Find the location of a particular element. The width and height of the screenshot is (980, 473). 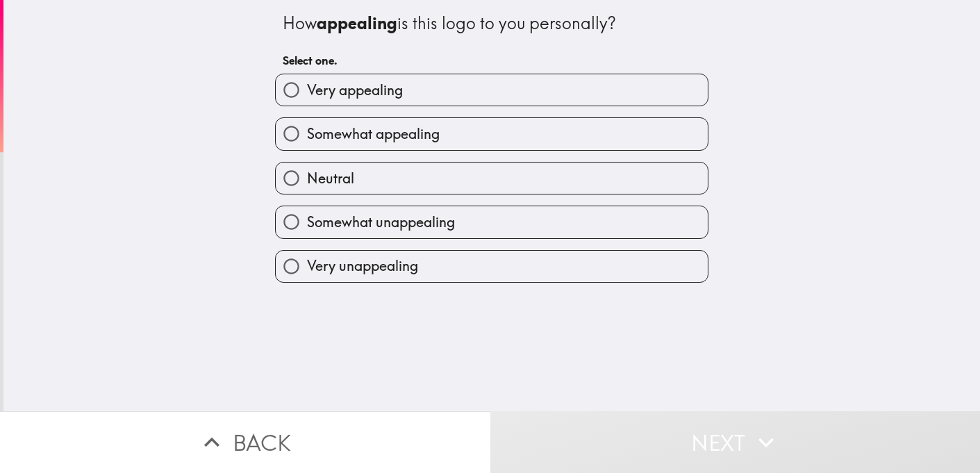

span: Somewhat appealing is located at coordinates (373, 134).